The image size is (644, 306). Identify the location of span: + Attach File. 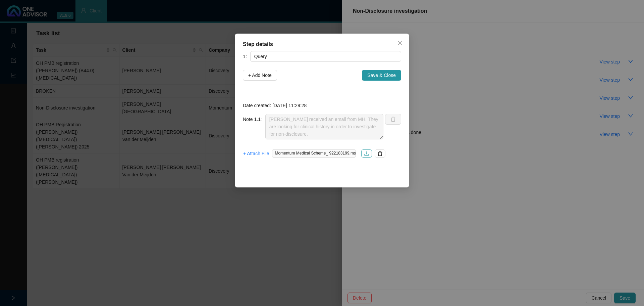
(256, 154).